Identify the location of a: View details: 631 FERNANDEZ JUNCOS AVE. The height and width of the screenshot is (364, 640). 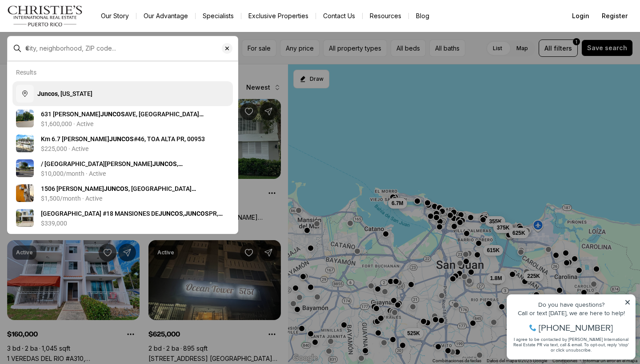
(123, 118).